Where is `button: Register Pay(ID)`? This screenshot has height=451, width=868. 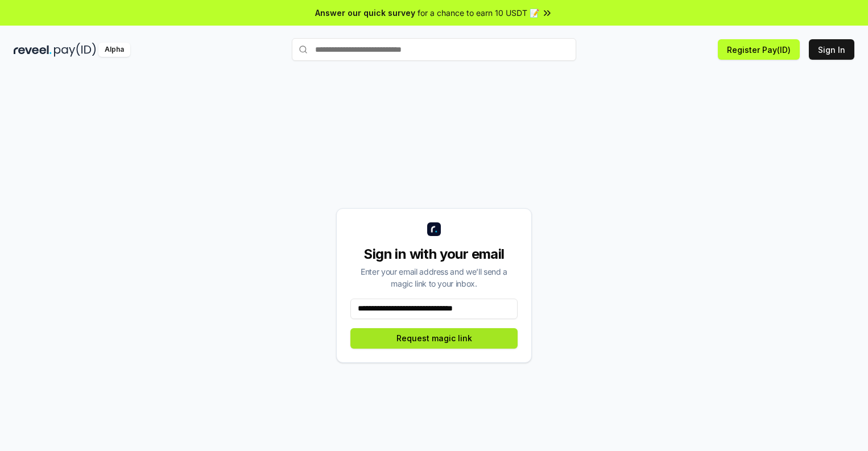
button: Register Pay(ID) is located at coordinates (758, 49).